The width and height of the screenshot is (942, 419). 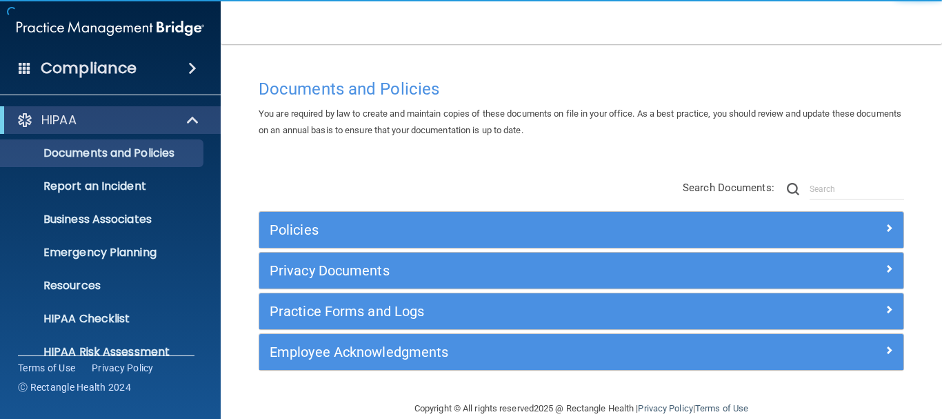 What do you see at coordinates (103, 352) in the screenshot?
I see `p: HIPAA Risk Assessment` at bounding box center [103, 352].